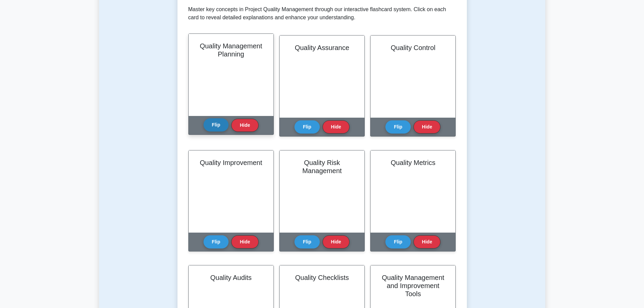 This screenshot has width=644, height=308. What do you see at coordinates (322, 14) in the screenshot?
I see `p: Master key concepts in Project Quality Management through our interactive flashcard system. Click...` at bounding box center [322, 14].